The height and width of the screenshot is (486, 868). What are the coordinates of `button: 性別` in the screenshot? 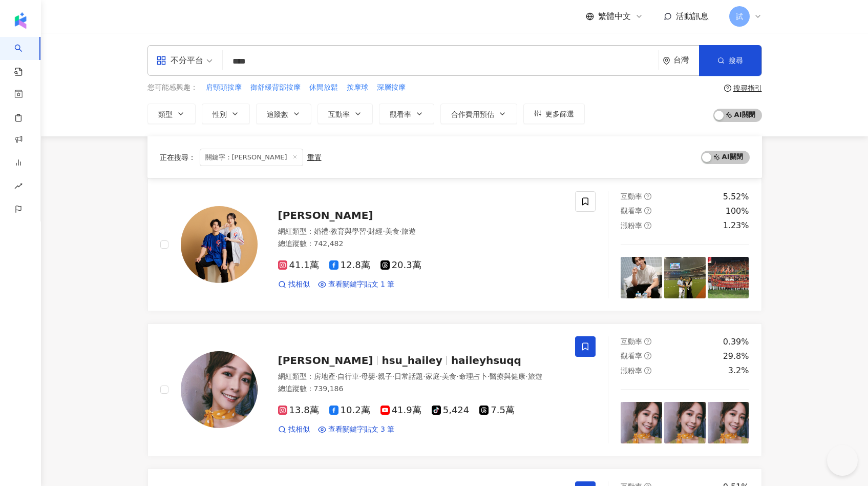 It's located at (226, 113).